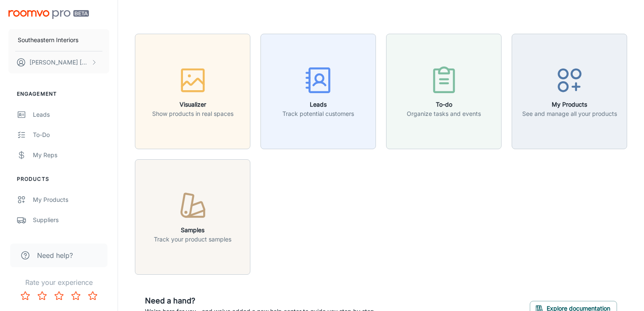  What do you see at coordinates (260, 301) in the screenshot?
I see `h6: Need a hand?` at bounding box center [260, 301].